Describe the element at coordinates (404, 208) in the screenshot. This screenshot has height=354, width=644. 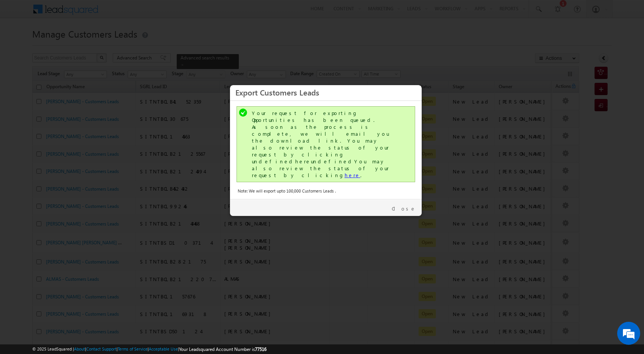
I see `a: Close` at that location.